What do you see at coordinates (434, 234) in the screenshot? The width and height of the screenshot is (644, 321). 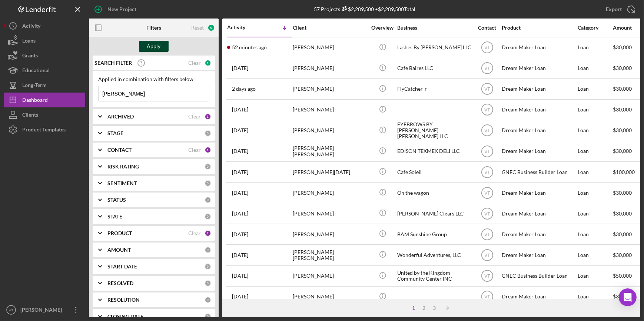 I see `div: BAM Sunshine Group` at bounding box center [434, 234].